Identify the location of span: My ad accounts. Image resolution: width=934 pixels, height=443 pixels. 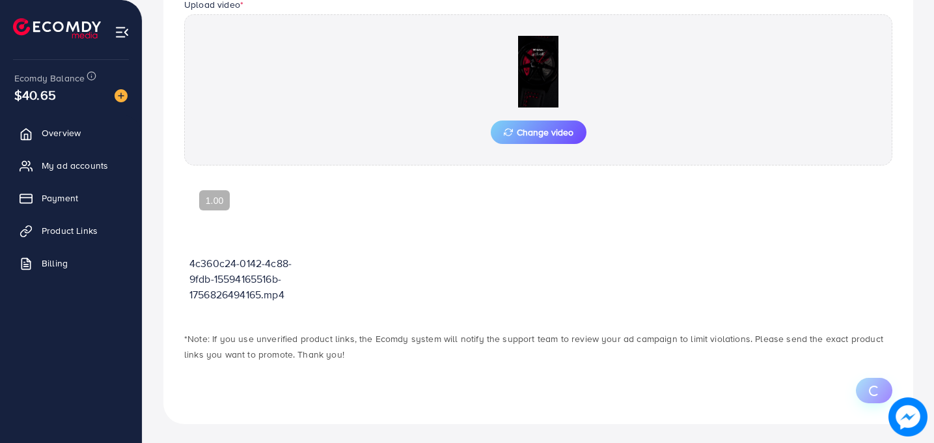
(75, 165).